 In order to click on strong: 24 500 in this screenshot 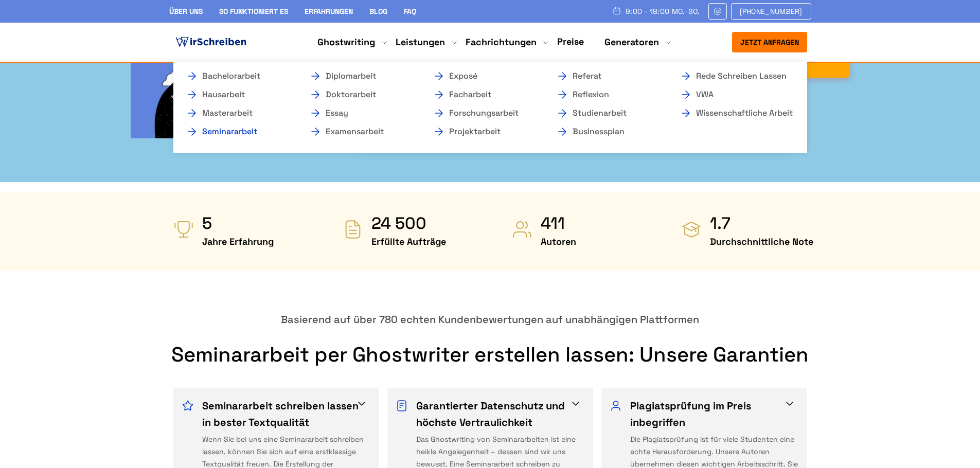, I will do `click(408, 223)`.